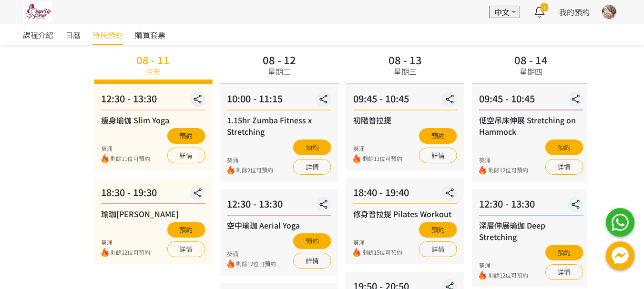 The width and height of the screenshot is (644, 289). I want to click on span: 剩餘15位可預約, so click(383, 253).